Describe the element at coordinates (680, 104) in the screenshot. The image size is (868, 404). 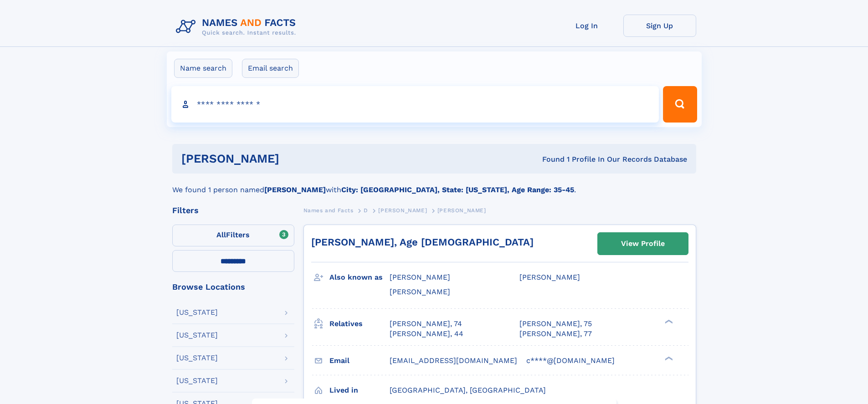
I see `button: Search Button` at that location.